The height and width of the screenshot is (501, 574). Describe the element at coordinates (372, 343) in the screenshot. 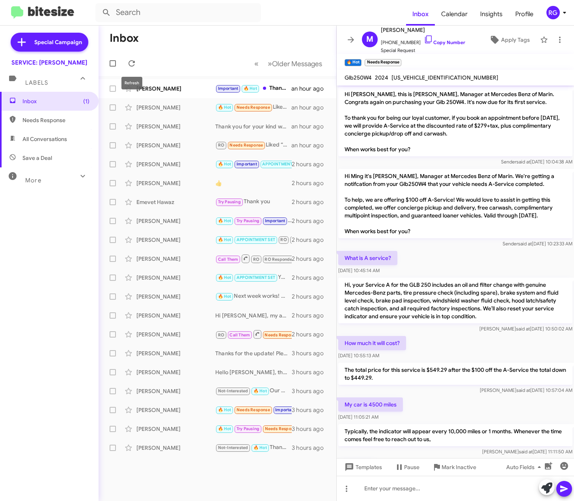

I see `p: How much it will cost?` at that location.